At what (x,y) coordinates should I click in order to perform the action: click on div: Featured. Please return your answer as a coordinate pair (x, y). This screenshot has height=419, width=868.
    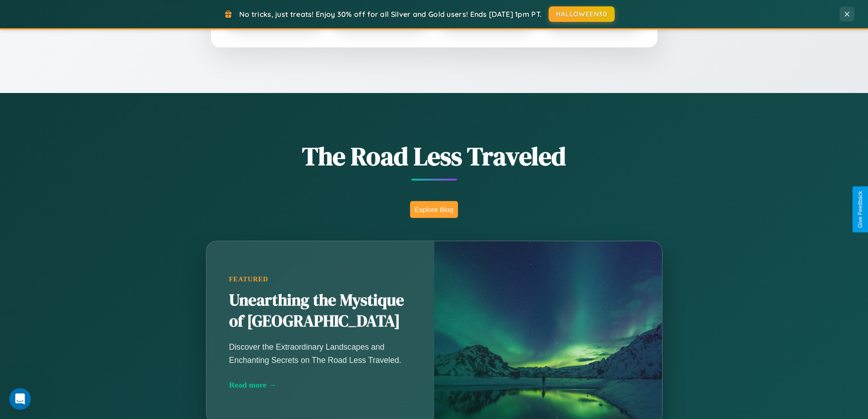
    Looking at the image, I should click on (320, 279).